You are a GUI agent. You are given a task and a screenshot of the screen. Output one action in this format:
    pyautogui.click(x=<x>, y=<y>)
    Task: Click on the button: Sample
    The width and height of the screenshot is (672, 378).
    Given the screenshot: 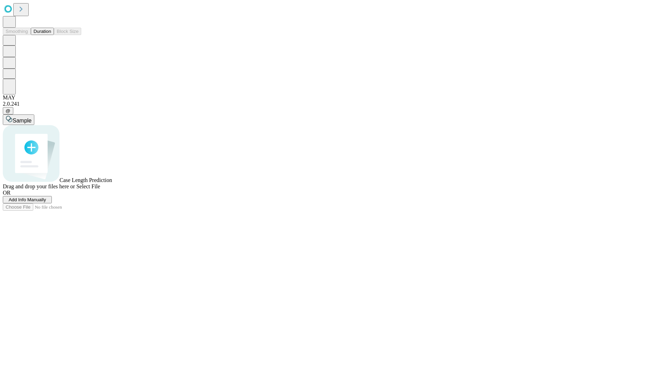 What is the action you would take?
    pyautogui.click(x=19, y=120)
    